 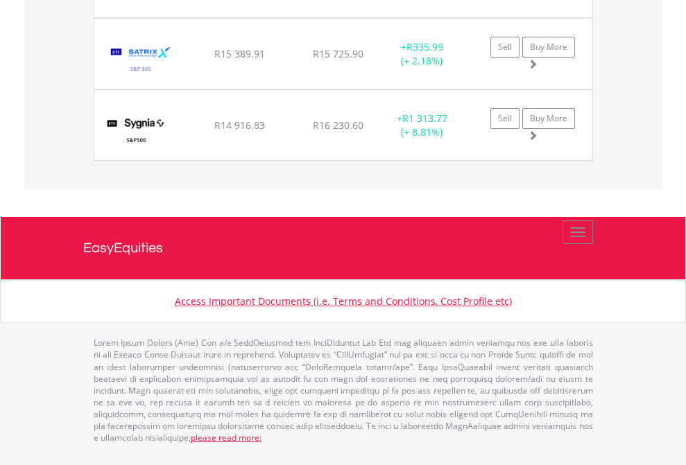 What do you see at coordinates (226, 438) in the screenshot?
I see `a: please read more:` at bounding box center [226, 438].